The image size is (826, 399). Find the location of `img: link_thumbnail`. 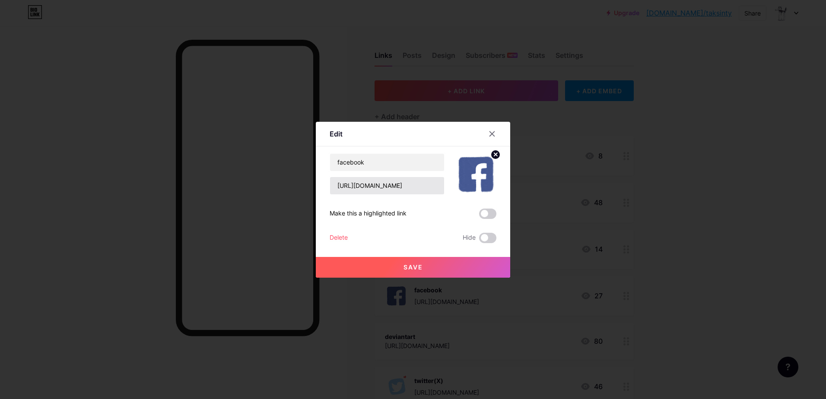

img: link_thumbnail is located at coordinates (476, 174).